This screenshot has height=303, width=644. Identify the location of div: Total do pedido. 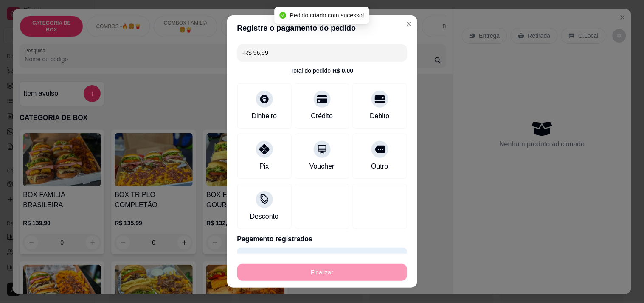
(322, 70).